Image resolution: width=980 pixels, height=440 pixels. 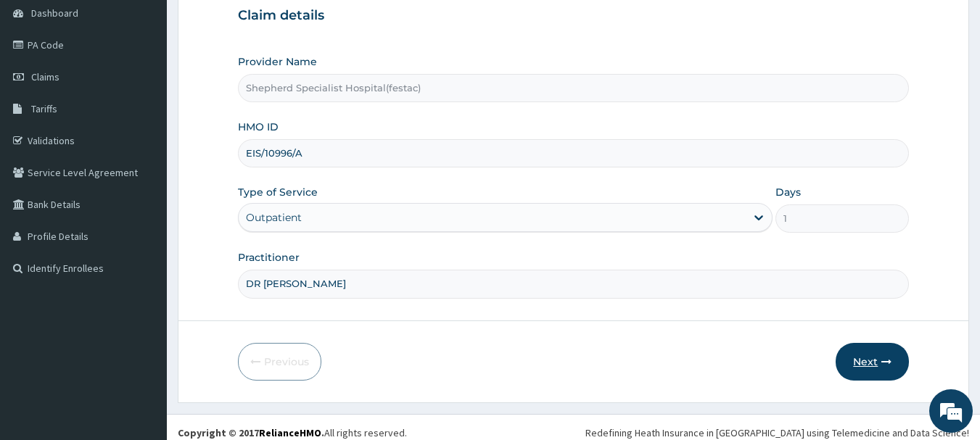 I want to click on input: Enter HMO ID, so click(x=574, y=153).